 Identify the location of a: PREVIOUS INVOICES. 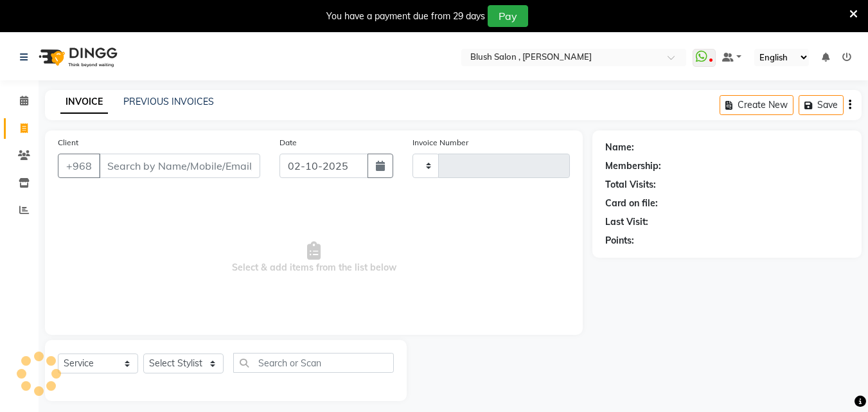
(169, 102).